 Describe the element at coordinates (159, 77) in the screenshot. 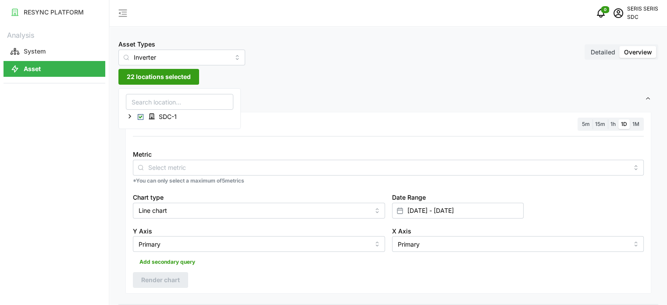

I see `span: 22 locations selected` at that location.